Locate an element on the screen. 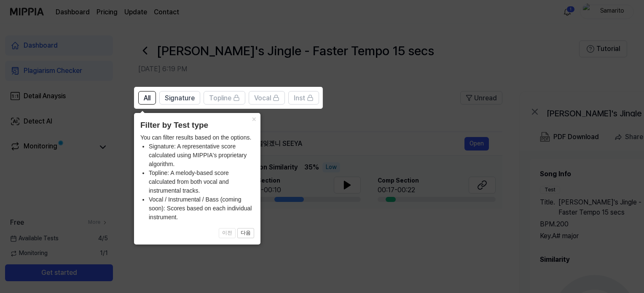 The height and width of the screenshot is (293, 644). li: Vocal / Instrumental / Bass (coming soon): Scores based on each individual instrument. is located at coordinates (202, 209).